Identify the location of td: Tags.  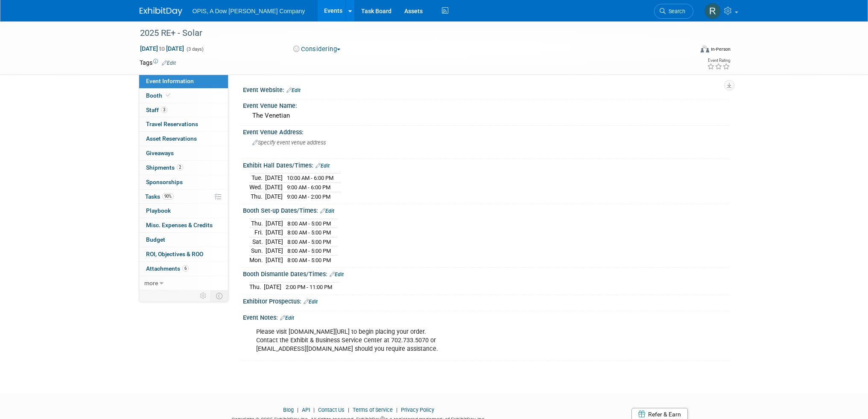
(158, 63).